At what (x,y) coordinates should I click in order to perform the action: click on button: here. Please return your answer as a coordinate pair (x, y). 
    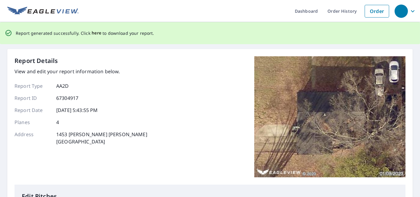
    Looking at the image, I should click on (96, 33).